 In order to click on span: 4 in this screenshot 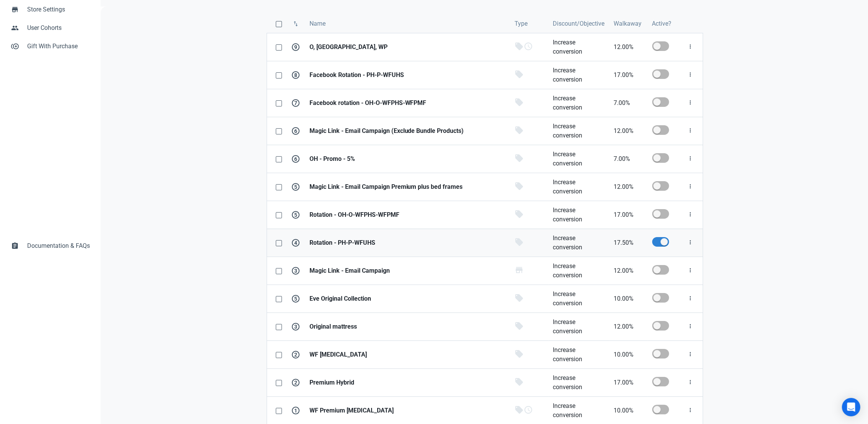, I will do `click(295, 243)`.